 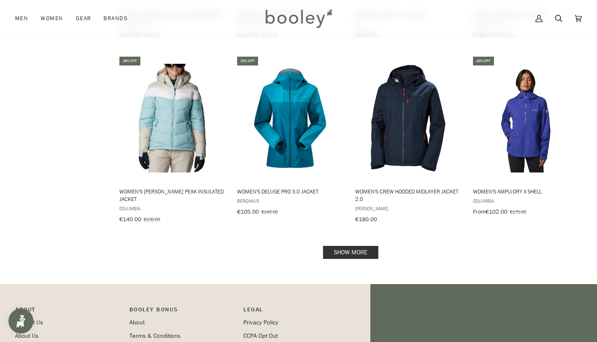 I want to click on span: Women's Crew Hooded Midlayer Jacket 2.0, so click(x=408, y=195).